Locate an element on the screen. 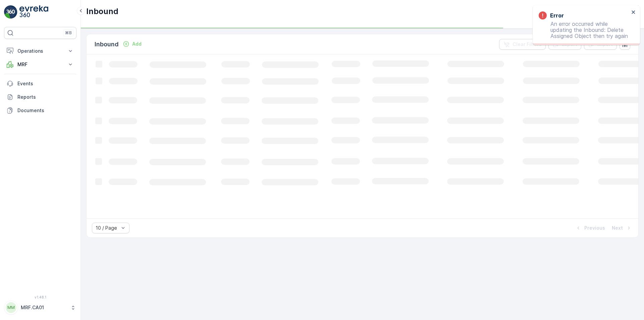  p: Previous is located at coordinates (595, 228).